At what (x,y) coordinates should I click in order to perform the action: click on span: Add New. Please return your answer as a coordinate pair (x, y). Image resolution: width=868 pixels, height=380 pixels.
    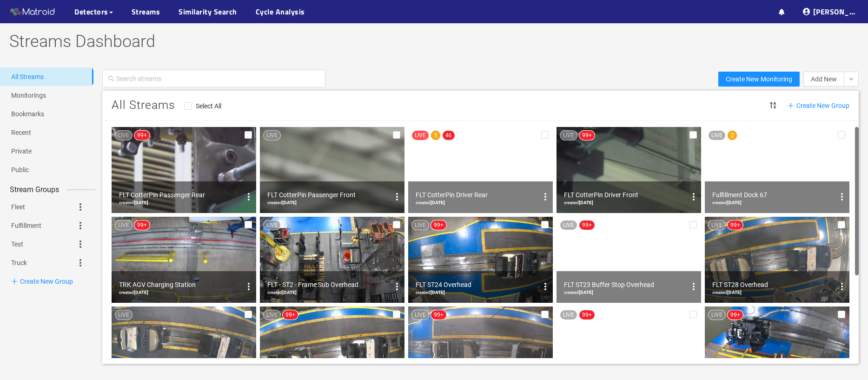
    Looking at the image, I should click on (824, 79).